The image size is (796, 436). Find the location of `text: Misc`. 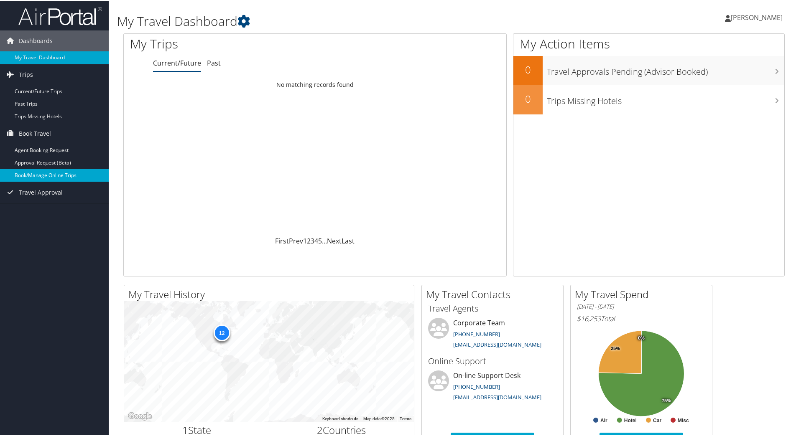

text: Misc is located at coordinates (683, 420).